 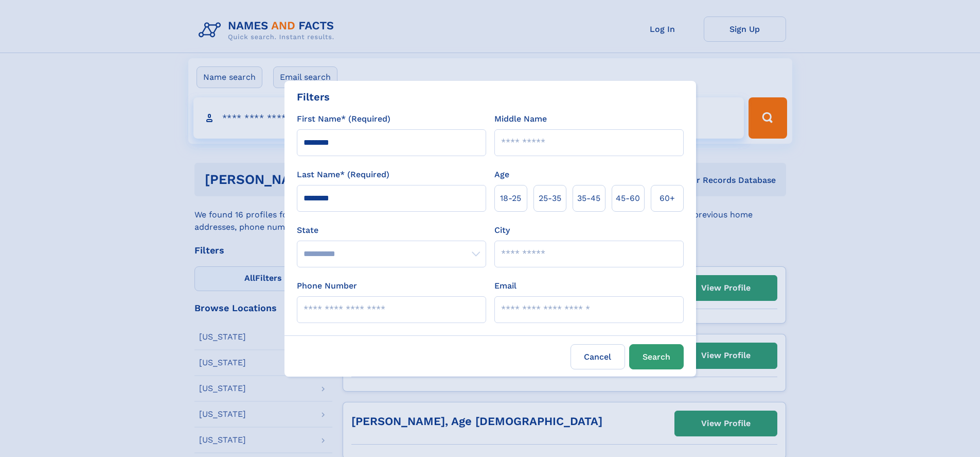 What do you see at coordinates (598, 356) in the screenshot?
I see `label: Cancel` at bounding box center [598, 356].